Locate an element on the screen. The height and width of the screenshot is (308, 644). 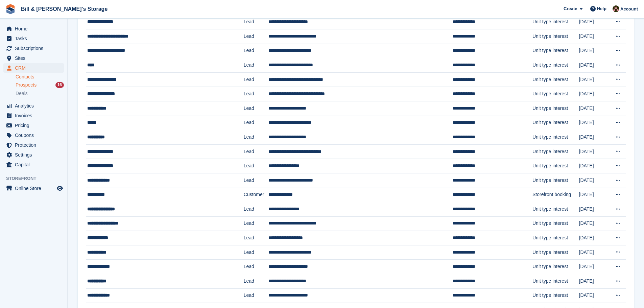
span: CRM is located at coordinates (35, 68).